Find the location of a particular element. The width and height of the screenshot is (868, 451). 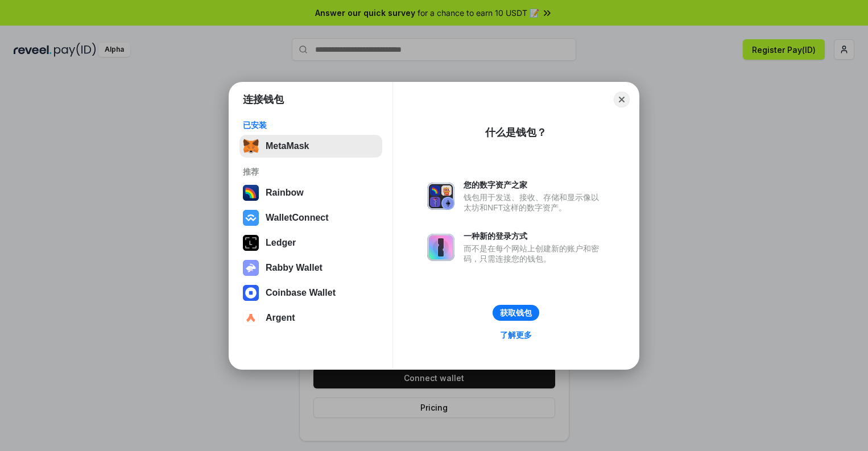

img: svg+xml,%3Csvg%20xmlns%3D%22http%3A%2F%2Fwww.w3.org%2F2000%2Fsvg%22%20width%3D%2228%22%20height%3... is located at coordinates (251, 243).